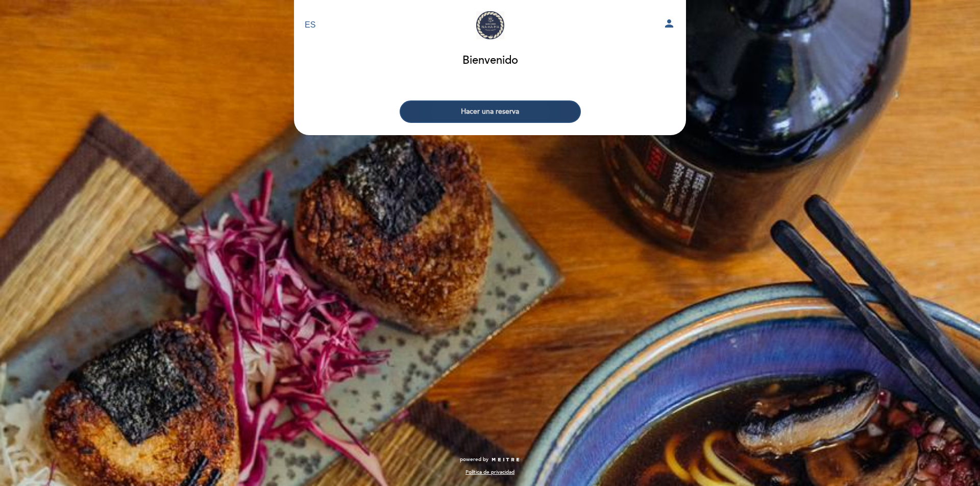  Describe the element at coordinates (669, 23) in the screenshot. I see `i: person` at that location.